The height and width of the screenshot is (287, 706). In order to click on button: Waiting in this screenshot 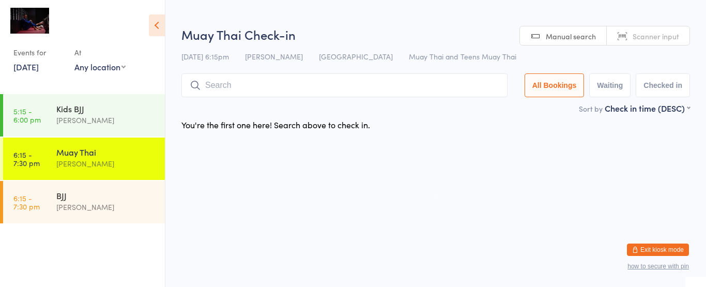, I will do `click(610, 85)`.